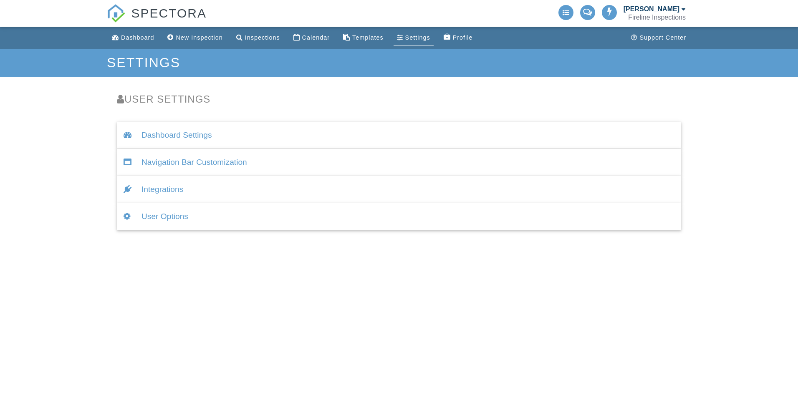 The image size is (798, 398). Describe the element at coordinates (156, 20) in the screenshot. I see `a: SPECTORA` at that location.